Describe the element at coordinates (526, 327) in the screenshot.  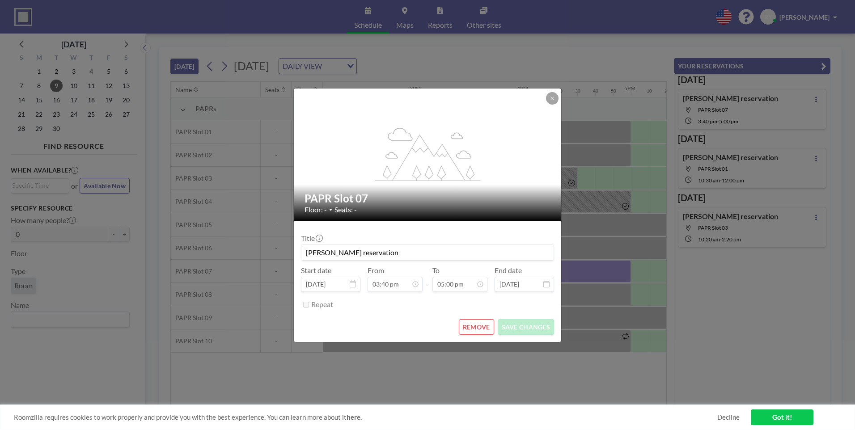
I see `button: SAVE CHANGES` at that location.